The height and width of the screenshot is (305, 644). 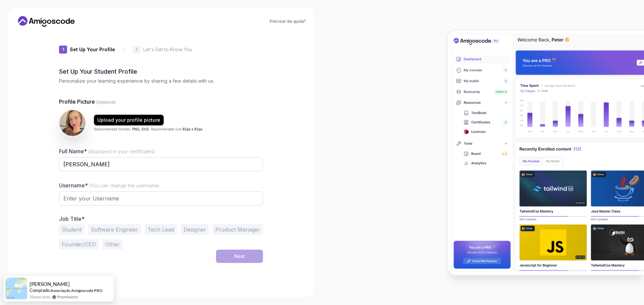 I want to click on button: Software Engineer, so click(x=114, y=230).